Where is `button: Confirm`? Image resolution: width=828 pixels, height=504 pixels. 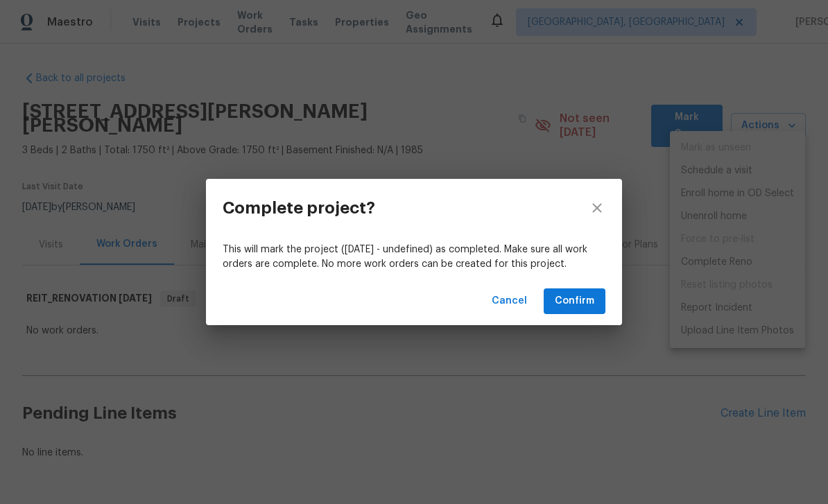 button: Confirm is located at coordinates (574, 301).